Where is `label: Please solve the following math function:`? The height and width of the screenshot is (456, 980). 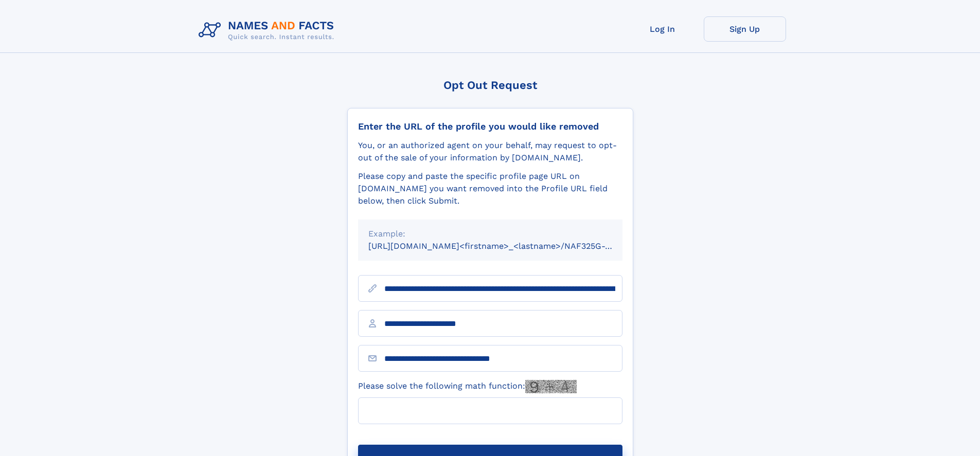 label: Please solve the following math function: is located at coordinates (467, 386).